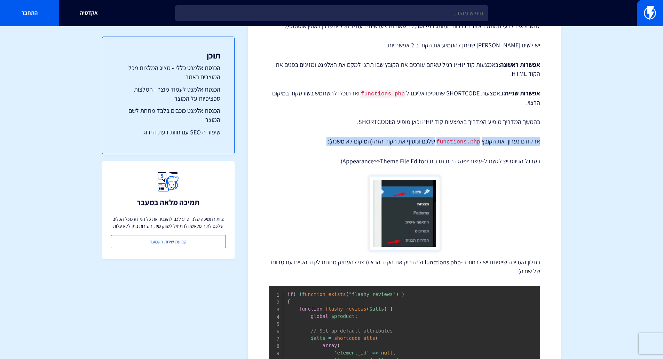 This screenshot has width=663, height=359. What do you see at coordinates (168, 202) in the screenshot?
I see `h3: תמיכה מלאה במעבר` at bounding box center [168, 202].